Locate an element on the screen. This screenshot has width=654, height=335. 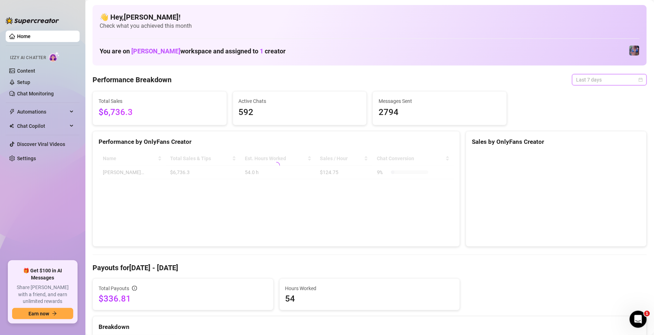
span: 592 is located at coordinates (300, 112).